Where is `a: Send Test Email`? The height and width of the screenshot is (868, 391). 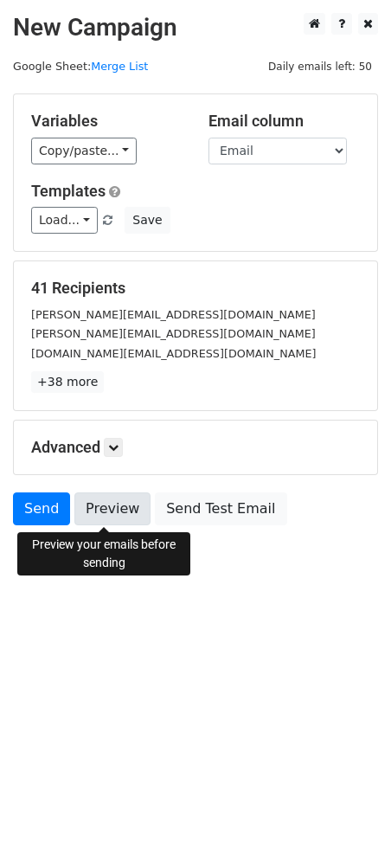
a: Send Test Email is located at coordinates (220, 509).